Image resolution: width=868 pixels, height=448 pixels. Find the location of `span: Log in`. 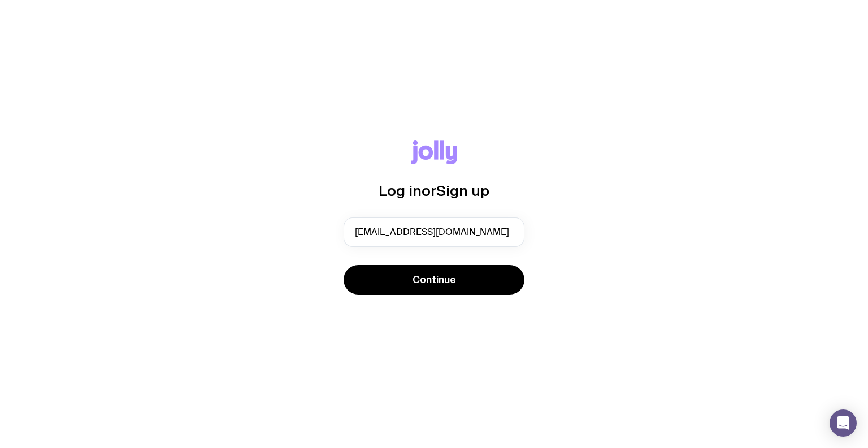

span: Log in is located at coordinates (400, 191).